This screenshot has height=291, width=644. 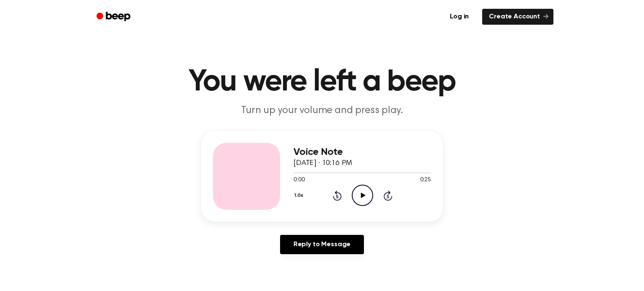 What do you see at coordinates (322, 245) in the screenshot?
I see `a: Reply to Message` at bounding box center [322, 245].